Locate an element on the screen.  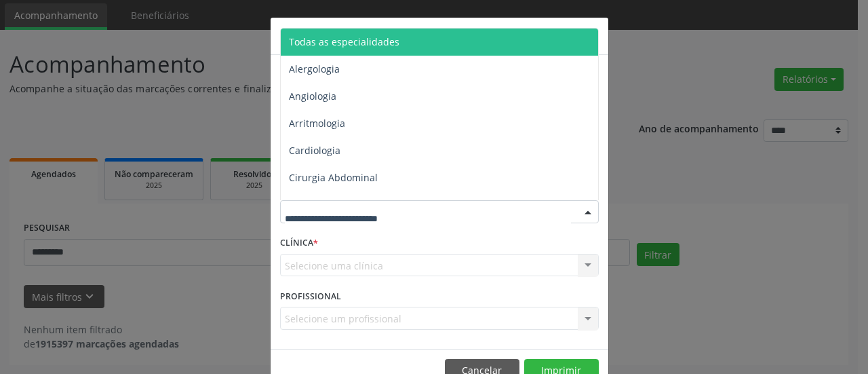
span: Cirurgia Abdominal is located at coordinates (333, 177).